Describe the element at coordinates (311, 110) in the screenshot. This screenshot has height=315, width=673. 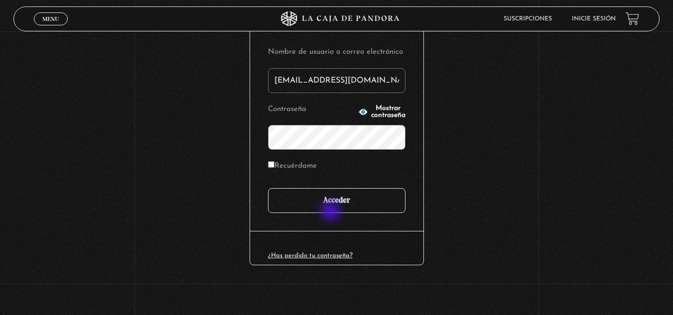
I see `label: Contraseña` at that location.